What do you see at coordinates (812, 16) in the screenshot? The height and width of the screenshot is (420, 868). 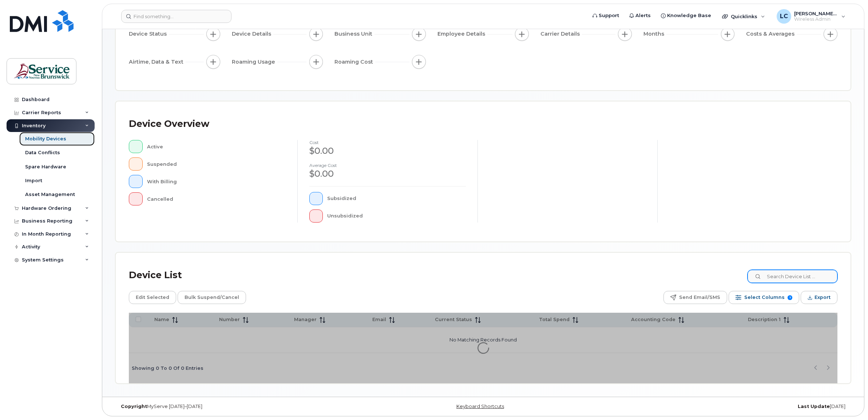 I see `div: Lenentine, Carrie (EECD/EDPE)` at bounding box center [812, 16].